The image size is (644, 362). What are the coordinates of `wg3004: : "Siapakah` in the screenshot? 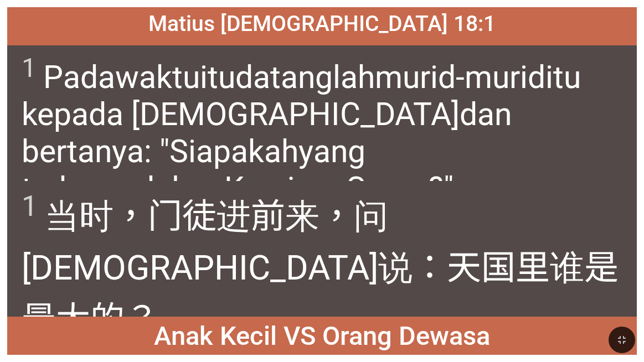 It's located at (238, 170).